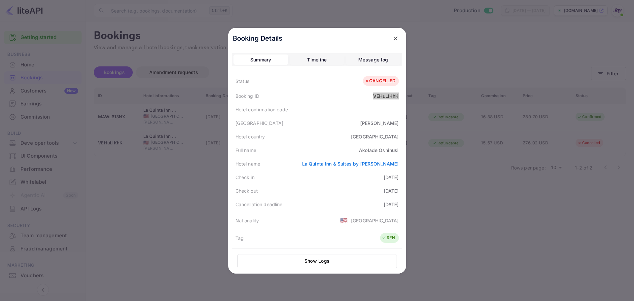 This screenshot has width=634, height=301. What do you see at coordinates (247, 191) in the screenshot?
I see `div: Check out` at bounding box center [247, 191].